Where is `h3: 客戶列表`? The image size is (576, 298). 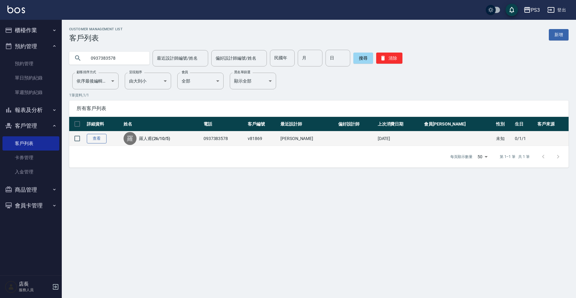
h3: 客戶列表 is located at coordinates (96, 38).